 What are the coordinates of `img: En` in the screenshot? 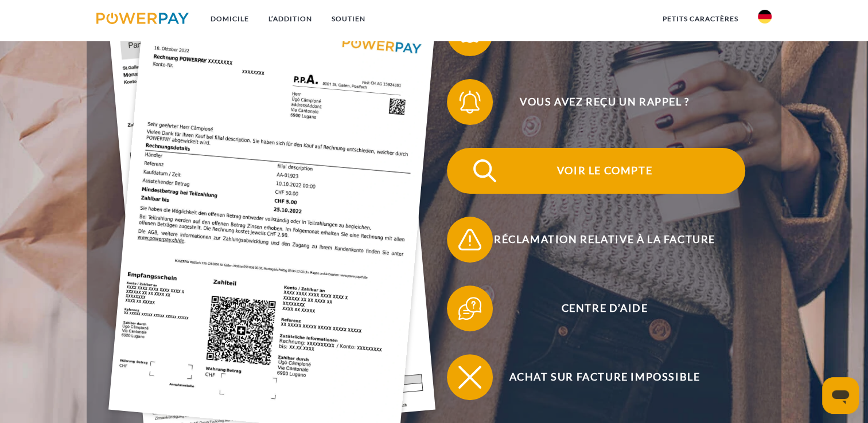 It's located at (765, 16).